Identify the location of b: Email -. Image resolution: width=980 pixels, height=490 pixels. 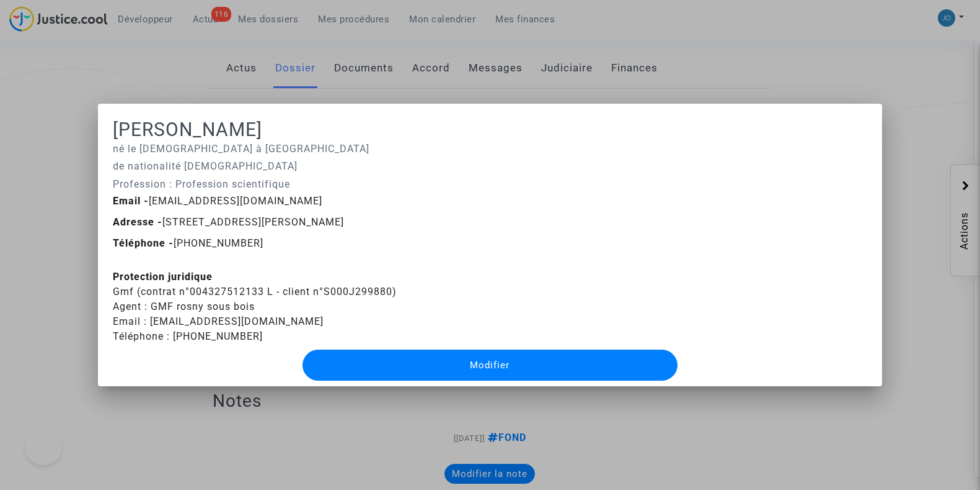
(130, 201).